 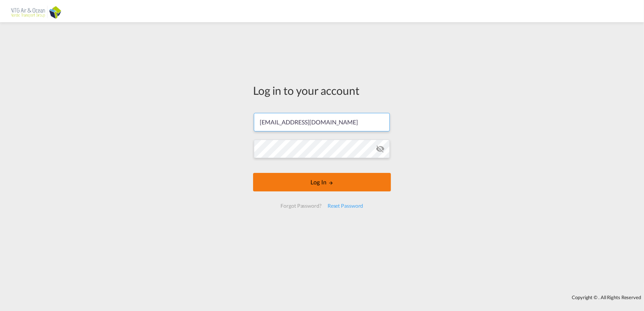 I want to click on div: Log in to your account, so click(x=322, y=90).